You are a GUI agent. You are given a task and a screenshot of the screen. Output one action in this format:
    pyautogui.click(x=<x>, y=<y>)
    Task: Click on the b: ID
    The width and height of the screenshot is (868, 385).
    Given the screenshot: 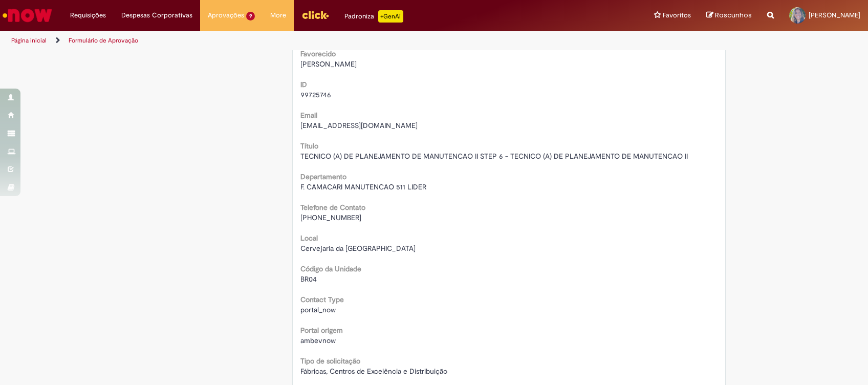 What is the action you would take?
    pyautogui.click(x=303, y=84)
    